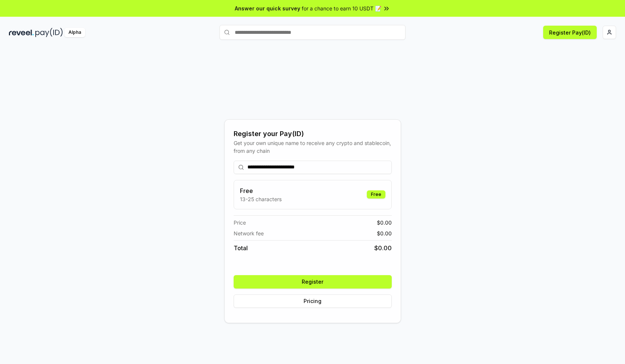 Image resolution: width=625 pixels, height=364 pixels. Describe the element at coordinates (241, 248) in the screenshot. I see `span: Total` at that location.